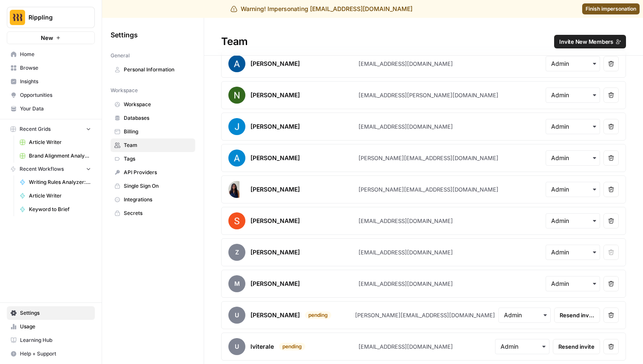  What do you see at coordinates (158, 186) in the screenshot?
I see `span: Single Sign On` at bounding box center [158, 186].